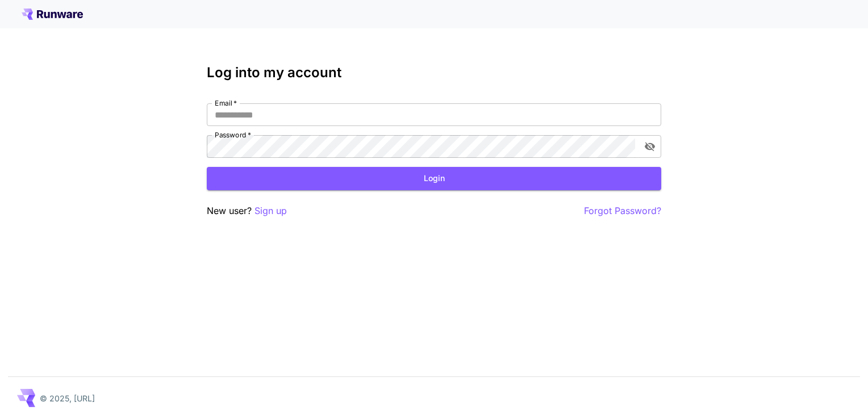  Describe the element at coordinates (434, 73) in the screenshot. I see `h3: Log into my account` at that location.